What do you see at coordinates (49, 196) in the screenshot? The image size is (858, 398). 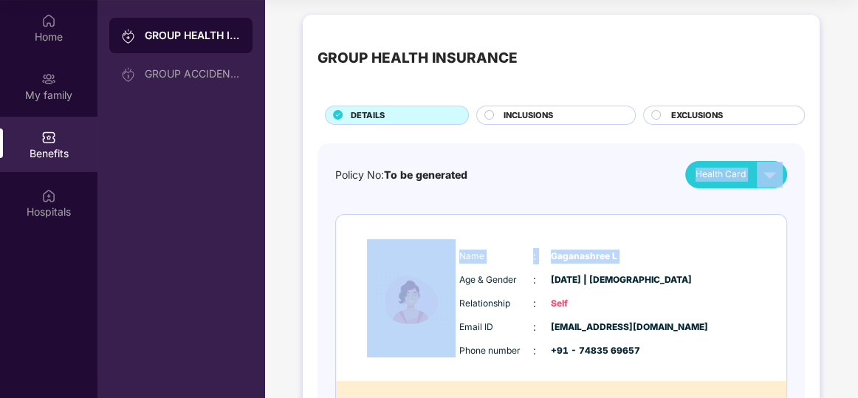 I see `img: svg+xml;base64,PHN2ZyBpZD0iSG9zcGl0YWxzIiB4bWxucz0iaHR0cDovL3d3dy53My5vcmcvMjAwMC9zdmciIHdpZHRoPS...` at bounding box center [49, 196].